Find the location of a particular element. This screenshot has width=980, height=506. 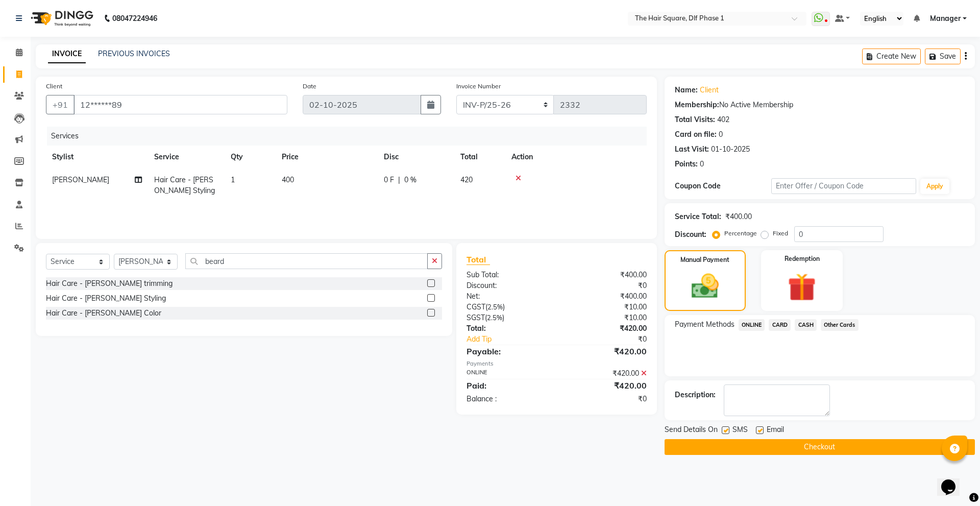

button: Save is located at coordinates (943, 56).